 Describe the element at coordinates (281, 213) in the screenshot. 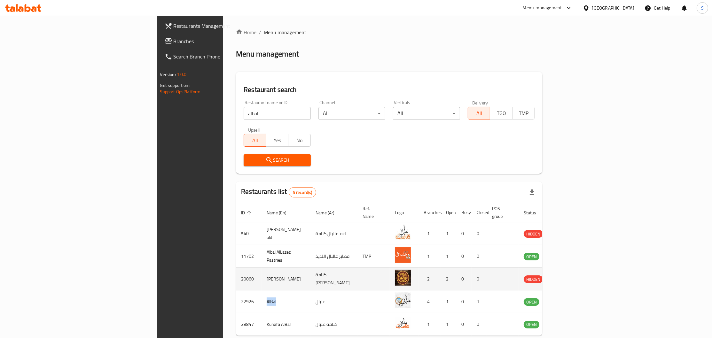

I see `span: Name (En)` at that location.